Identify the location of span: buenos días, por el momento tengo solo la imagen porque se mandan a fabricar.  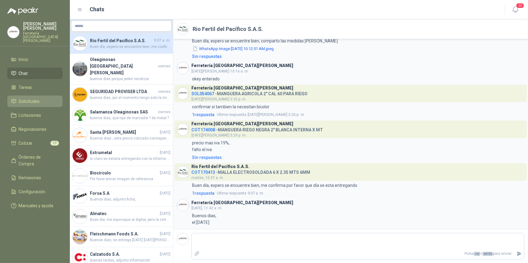
(130, 98).